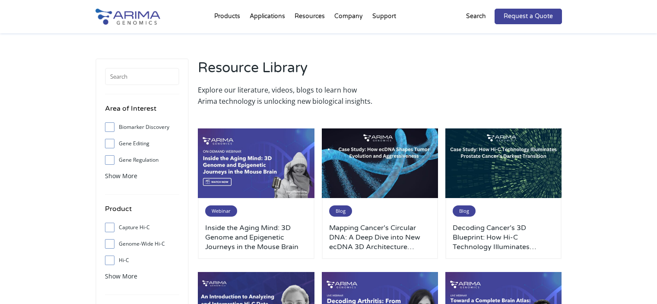 The width and height of the screenshot is (657, 304). What do you see at coordinates (476, 16) in the screenshot?
I see `p: Search` at bounding box center [476, 16].